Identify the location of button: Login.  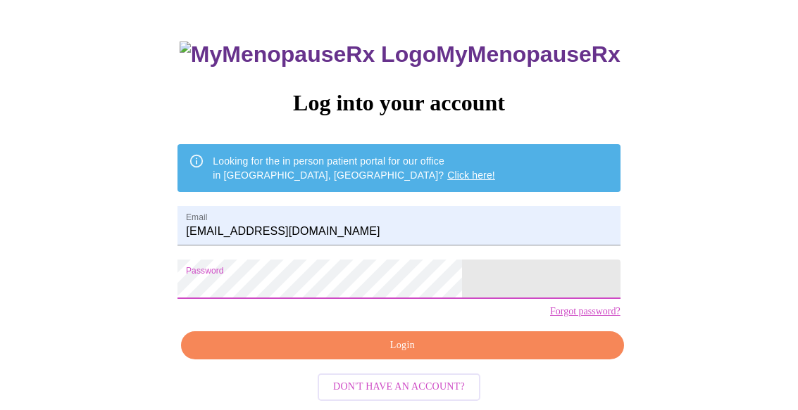
(402, 346).